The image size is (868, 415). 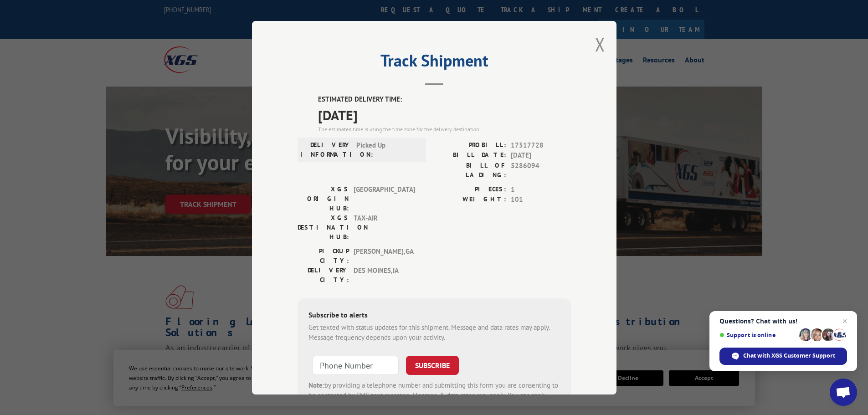 What do you see at coordinates (434, 316) in the screenshot?
I see `div: Subscribe to alerts` at bounding box center [434, 316].